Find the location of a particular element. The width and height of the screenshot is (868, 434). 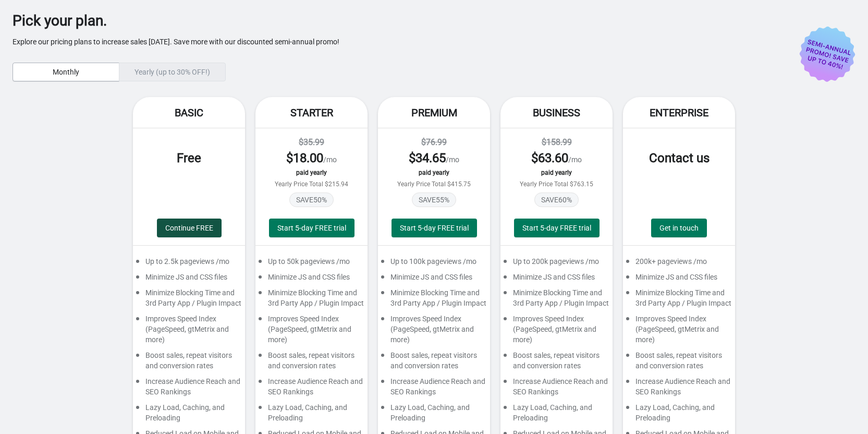

div: Yearly Price Total $415.75 is located at coordinates (434, 184).